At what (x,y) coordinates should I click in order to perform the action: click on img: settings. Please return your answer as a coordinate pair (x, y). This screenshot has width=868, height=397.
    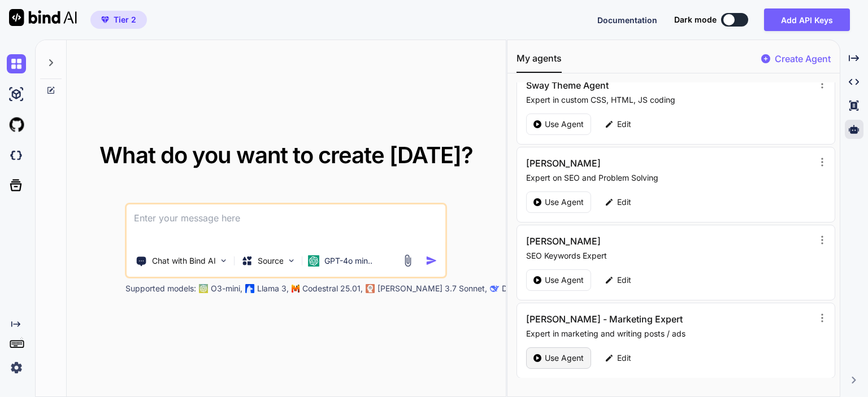
    Looking at the image, I should click on (16, 368).